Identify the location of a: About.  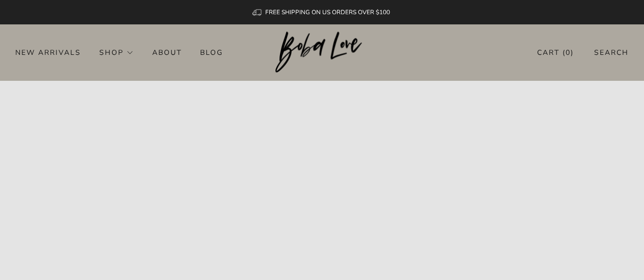
(167, 53).